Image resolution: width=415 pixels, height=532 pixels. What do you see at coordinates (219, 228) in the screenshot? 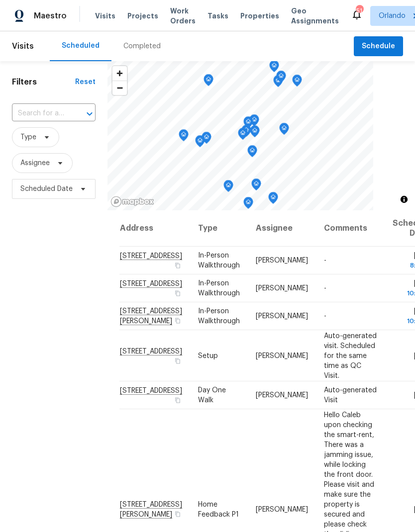
I see `th: Type` at bounding box center [219, 228].